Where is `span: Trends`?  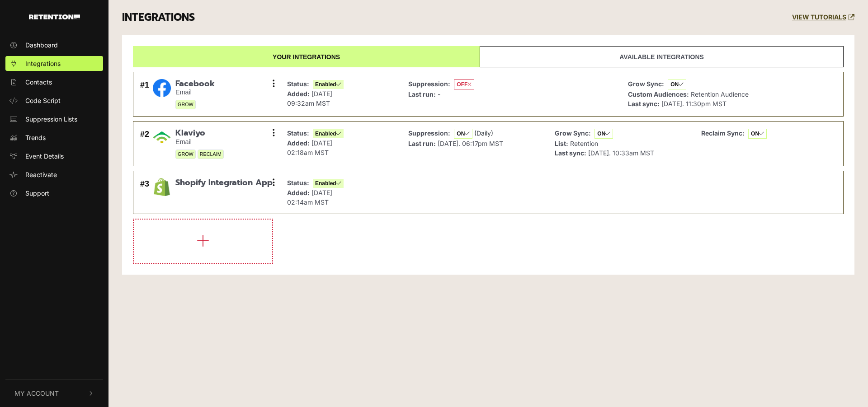
span: Trends is located at coordinates (35, 138).